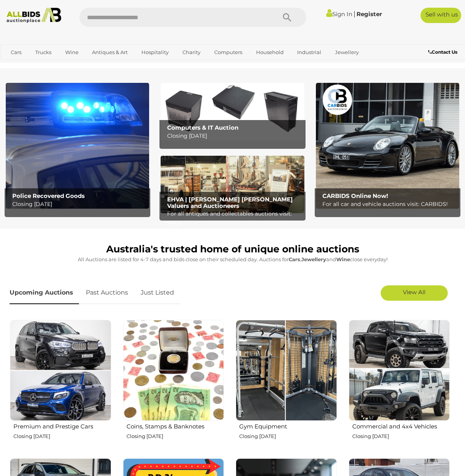  I want to click on strong: Jewellery, so click(314, 259).